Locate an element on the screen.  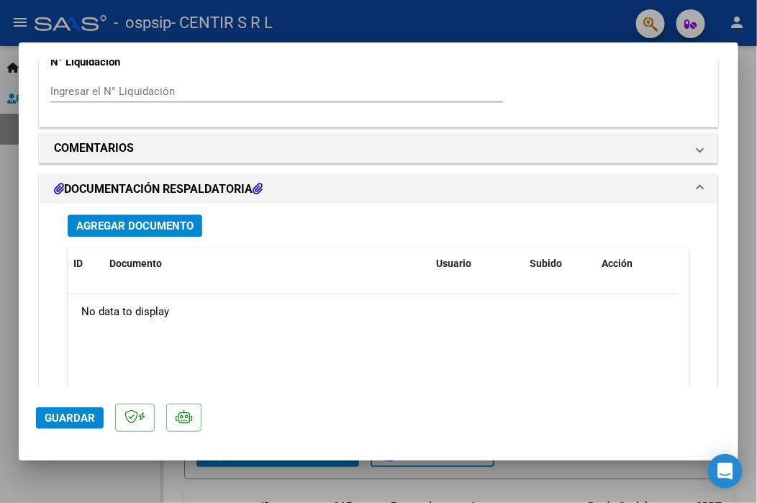
span: Agregar Documento is located at coordinates (135, 226).